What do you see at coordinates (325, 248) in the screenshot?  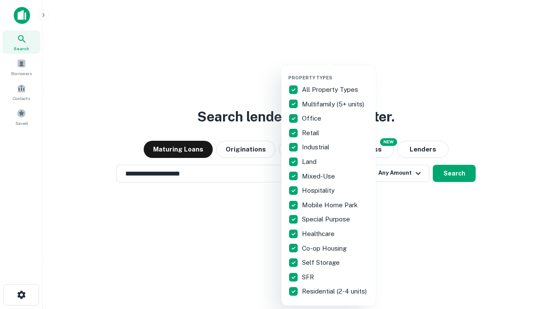 I see `p: Co-op Housing` at bounding box center [325, 248].